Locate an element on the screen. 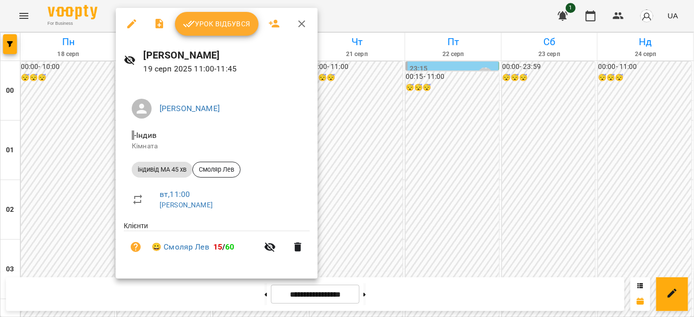 Image resolution: width=694 pixels, height=317 pixels. span: 60 is located at coordinates (230, 247).